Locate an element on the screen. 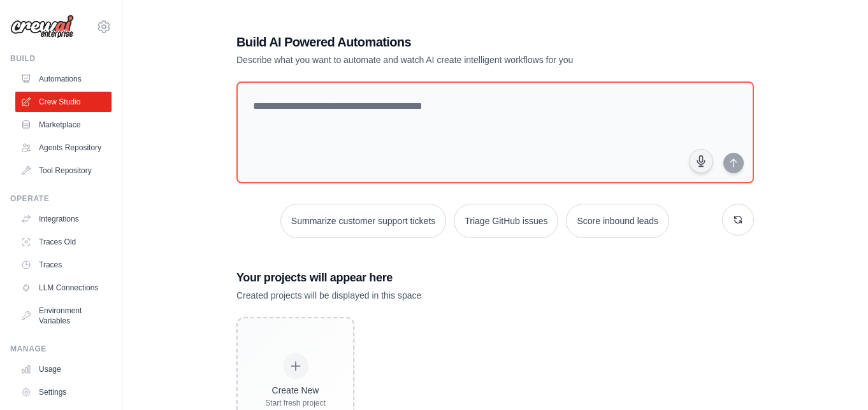 The image size is (868, 410). a: Usage is located at coordinates (63, 369).